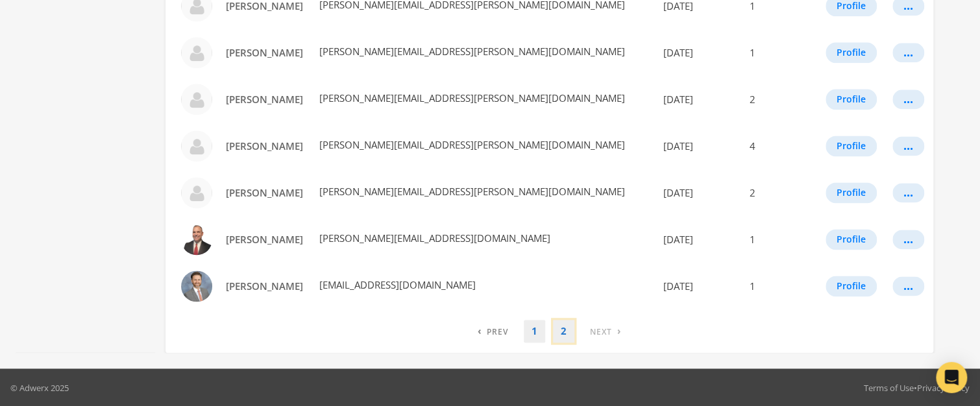 This screenshot has width=980, height=406. Describe the element at coordinates (889, 388) in the screenshot. I see `a: Terms of Use` at that location.